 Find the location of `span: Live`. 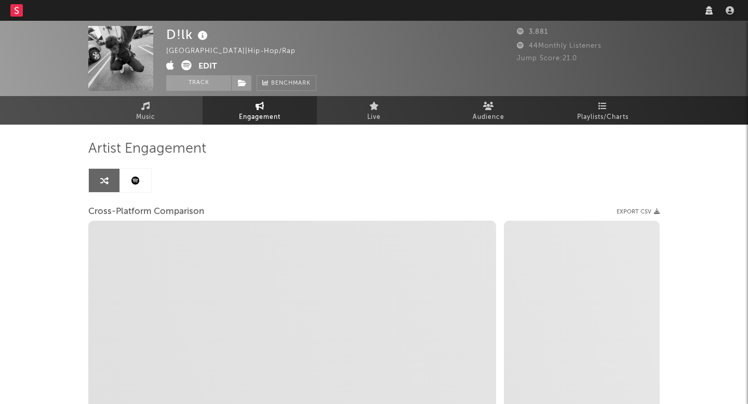

span: Live is located at coordinates (374, 117).